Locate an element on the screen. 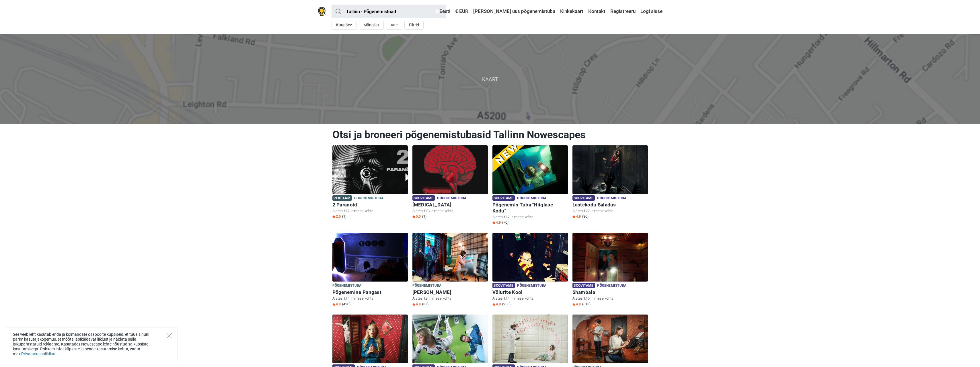 This screenshot has height=367, width=980. span: (618) is located at coordinates (586, 304).